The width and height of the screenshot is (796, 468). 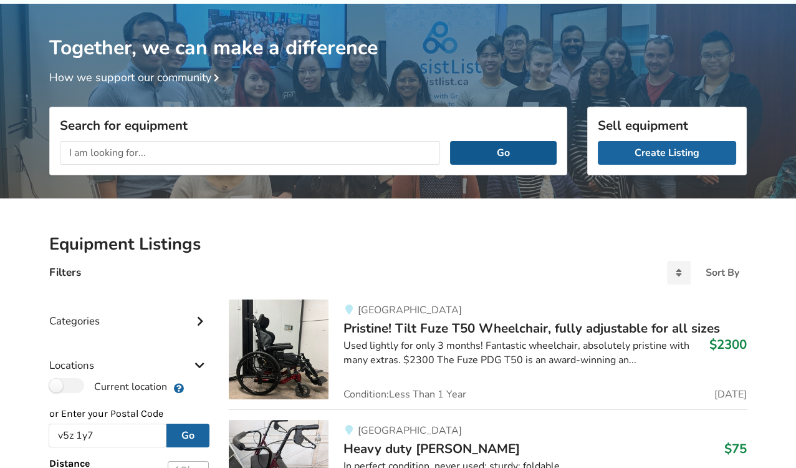 What do you see at coordinates (107, 435) in the screenshot?
I see `input: Post Code` at bounding box center [107, 435].